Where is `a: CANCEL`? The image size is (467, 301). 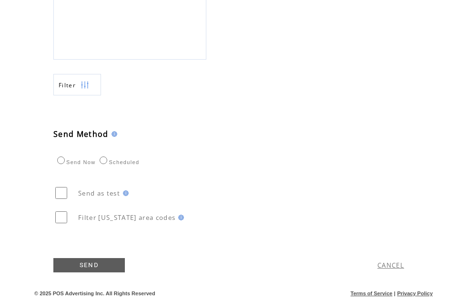 a: CANCEL is located at coordinates (391, 265).